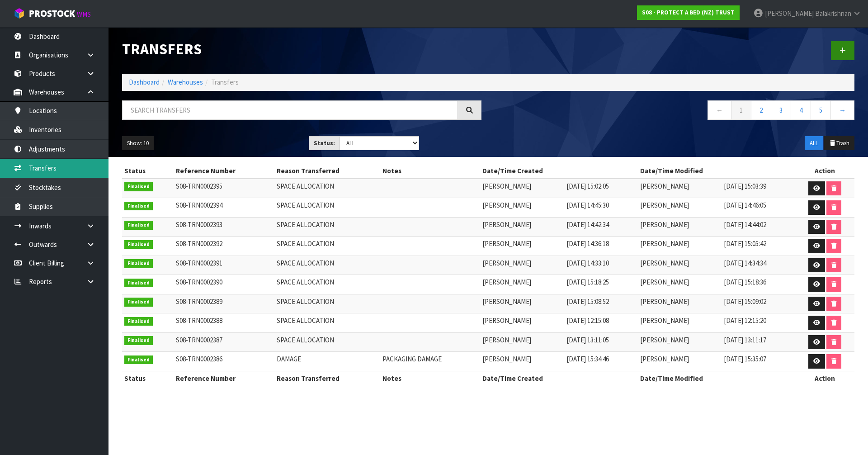 The height and width of the screenshot is (455, 868). Describe the element at coordinates (224, 361) in the screenshot. I see `td: S08-TRN0002386` at that location.